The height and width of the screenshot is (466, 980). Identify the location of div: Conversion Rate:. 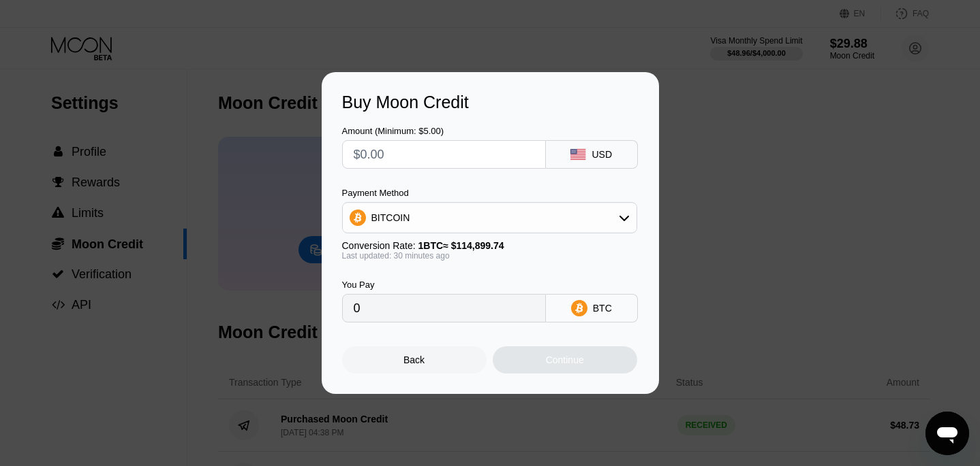
(489, 246).